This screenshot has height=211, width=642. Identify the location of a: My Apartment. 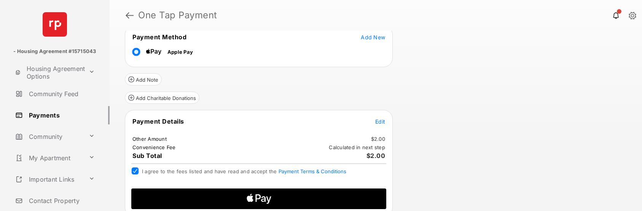
(49, 158).